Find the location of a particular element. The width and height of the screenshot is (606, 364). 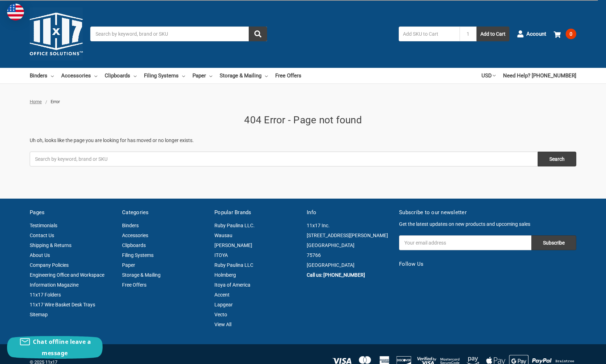

a: Engineering Office and Workspace Information Magazine is located at coordinates (67, 281).